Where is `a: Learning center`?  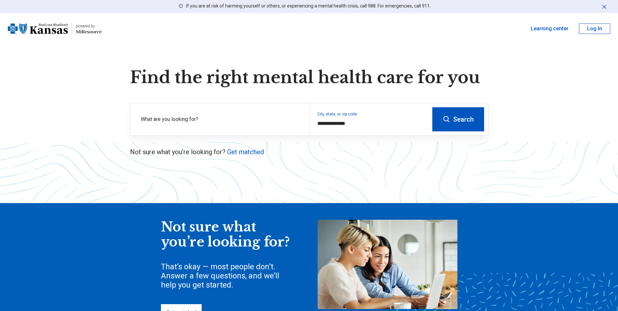
a: Learning center is located at coordinates (549, 29).